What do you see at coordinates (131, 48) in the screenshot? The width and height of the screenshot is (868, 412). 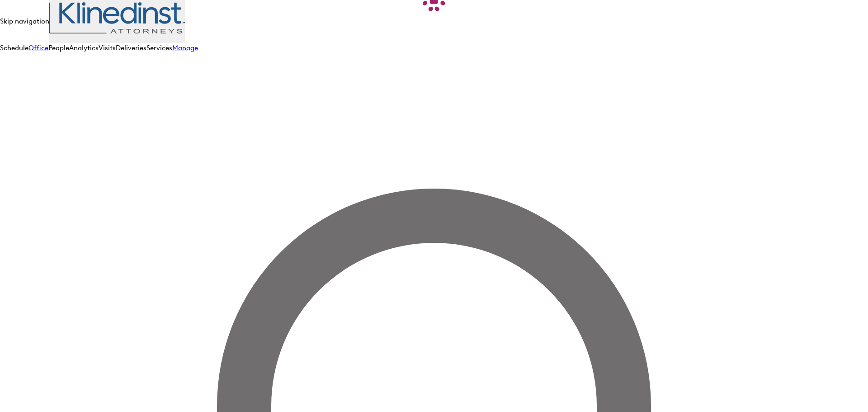 I see `a: Deliveries` at bounding box center [131, 48].